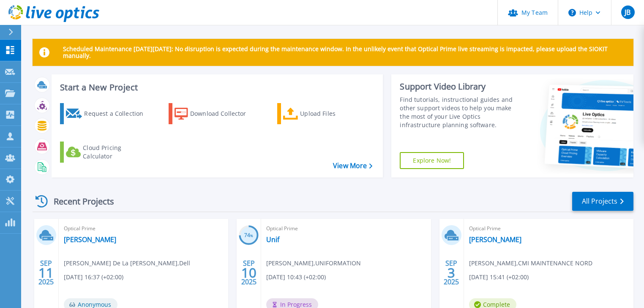 The width and height of the screenshot is (644, 308). I want to click on span: 3, so click(451, 273).